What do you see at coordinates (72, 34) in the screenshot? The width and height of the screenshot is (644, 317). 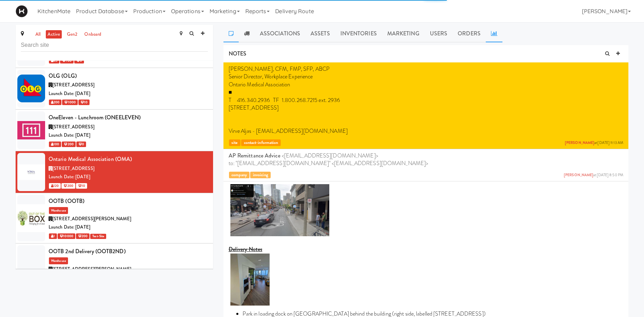 I see `a: gen2` at bounding box center [72, 34].